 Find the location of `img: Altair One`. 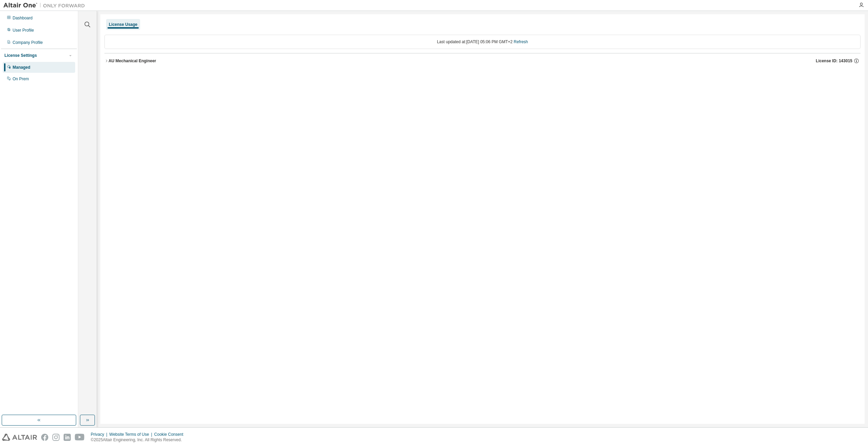

img: Altair One is located at coordinates (46, 6).